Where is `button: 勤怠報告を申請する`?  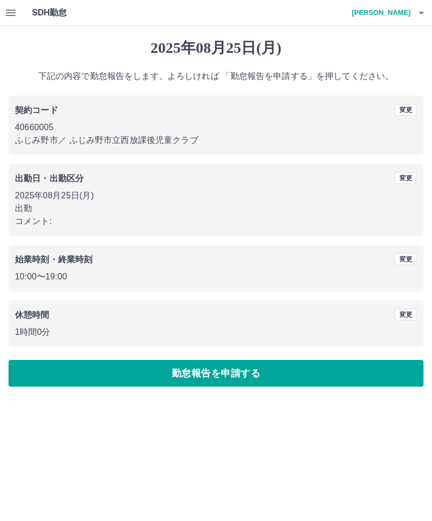 button: 勤怠報告を申請する is located at coordinates (216, 373).